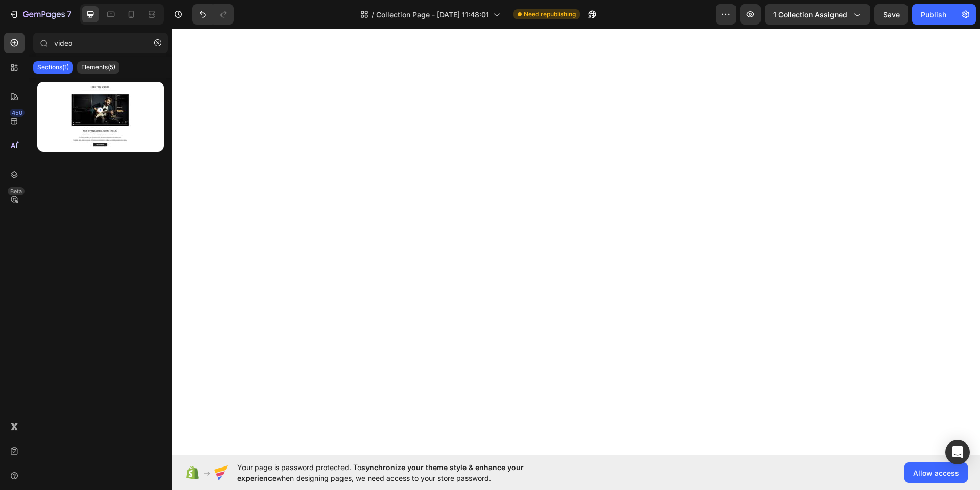 Image resolution: width=980 pixels, height=490 pixels. I want to click on div: Open Intercom Messenger, so click(958, 452).